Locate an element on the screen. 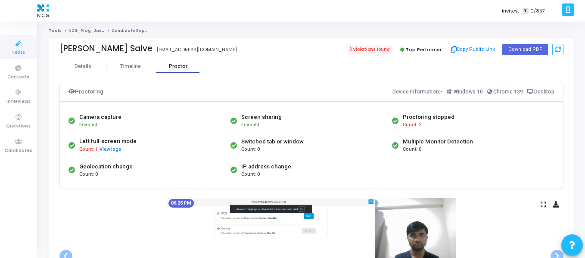 The width and height of the screenshot is (585, 258). div: Left full-screen mode is located at coordinates (108, 141).